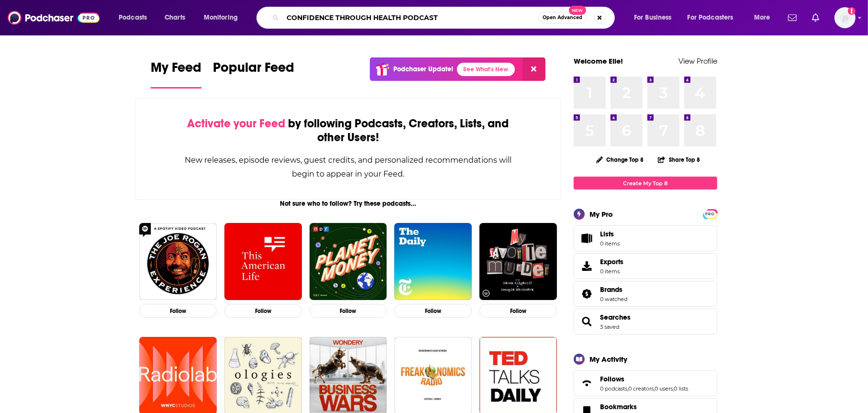  Describe the element at coordinates (221, 18) in the screenshot. I see `span: Monitoring` at that location.